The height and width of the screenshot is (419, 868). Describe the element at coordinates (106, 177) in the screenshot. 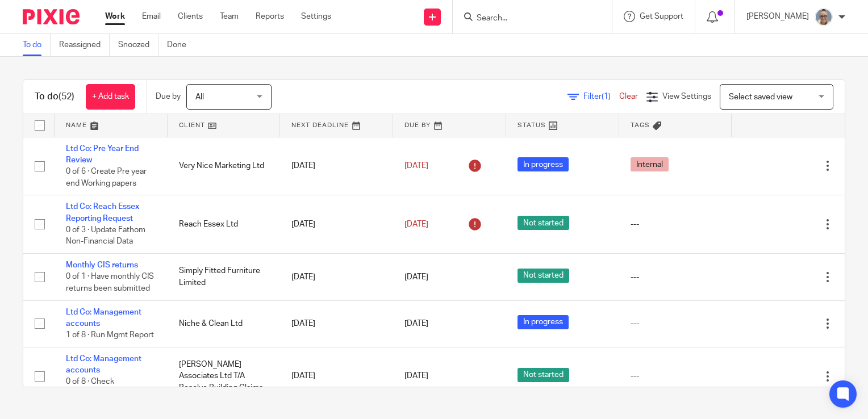

I see `span: 0 of 6 · Create Pre year end Working papers` at that location.